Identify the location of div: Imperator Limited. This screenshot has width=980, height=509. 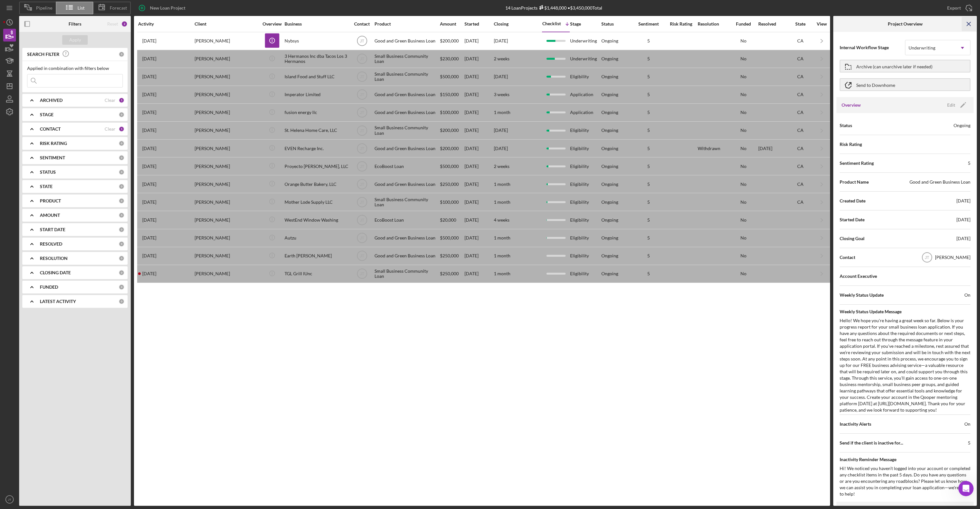
(316, 95).